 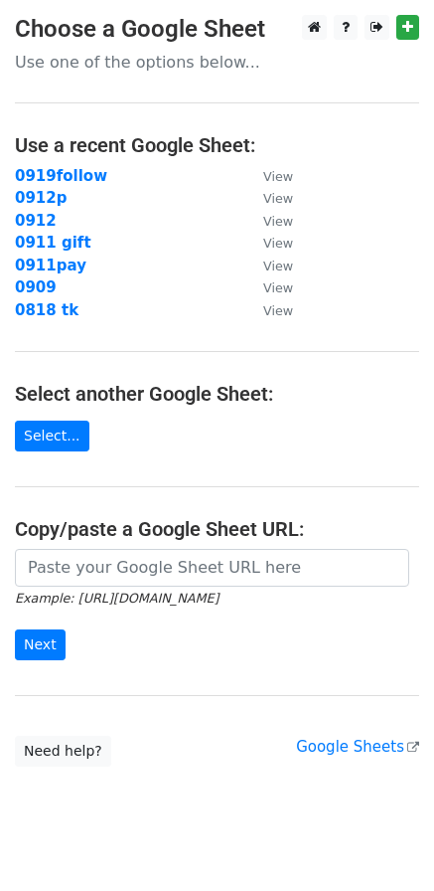 What do you see at coordinates (41, 198) in the screenshot?
I see `a: 0912p` at bounding box center [41, 198].